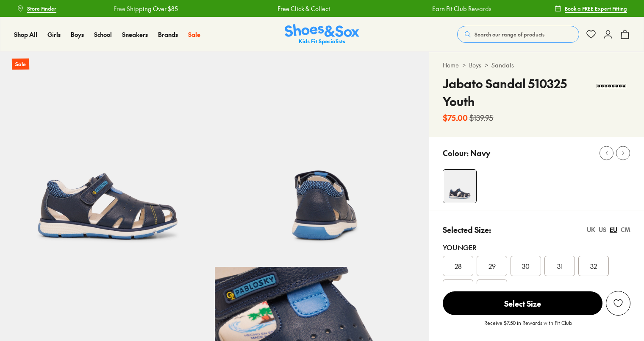  I want to click on span: 31, so click(559, 266).